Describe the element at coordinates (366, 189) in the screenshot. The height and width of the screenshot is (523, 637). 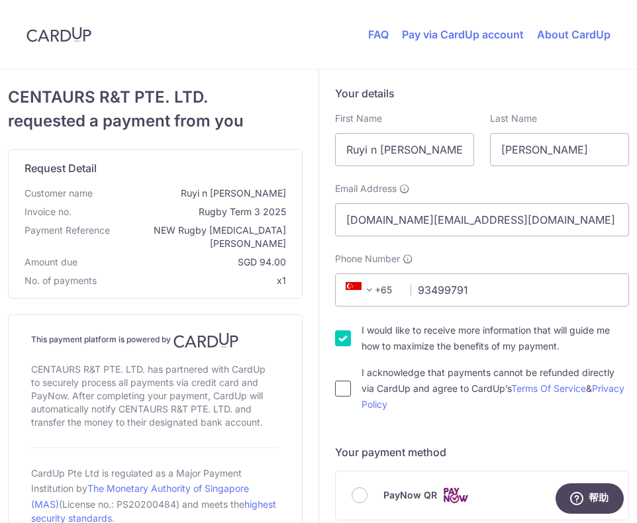
I see `span: Email Address` at that location.